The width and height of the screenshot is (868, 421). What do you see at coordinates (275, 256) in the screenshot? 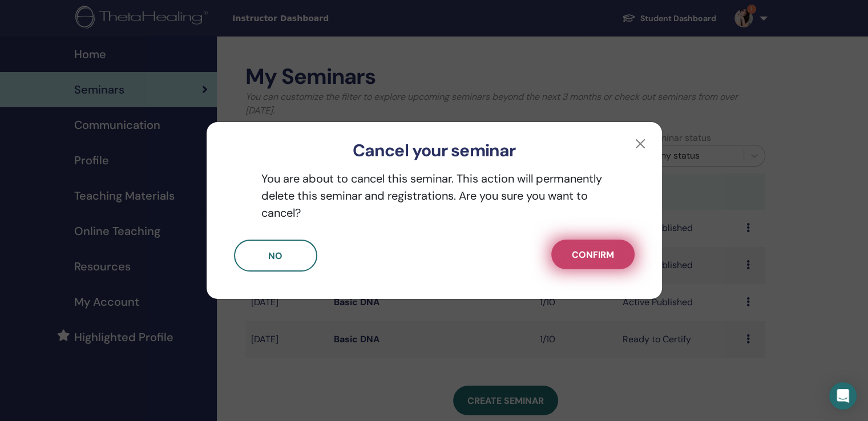
I see `button: No` at bounding box center [275, 256].